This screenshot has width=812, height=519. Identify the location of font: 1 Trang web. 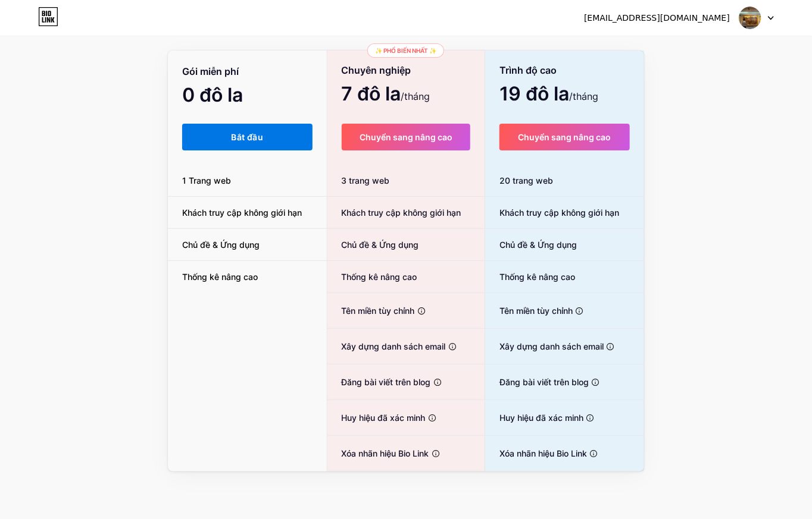
(207, 180).